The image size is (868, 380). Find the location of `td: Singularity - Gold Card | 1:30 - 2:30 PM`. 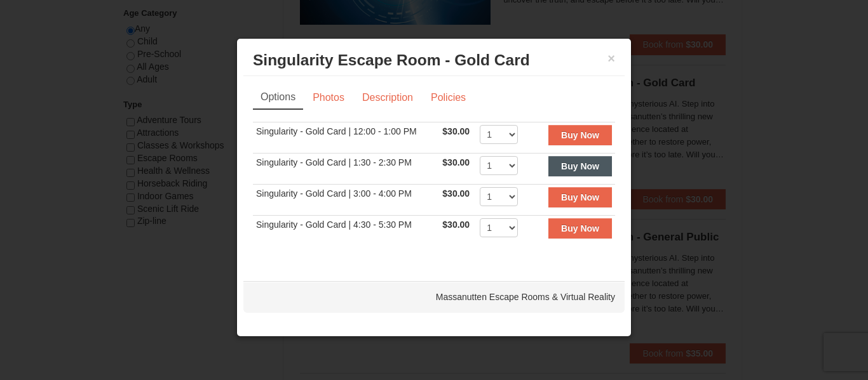

td: Singularity - Gold Card | 1:30 - 2:30 PM is located at coordinates (346, 168).